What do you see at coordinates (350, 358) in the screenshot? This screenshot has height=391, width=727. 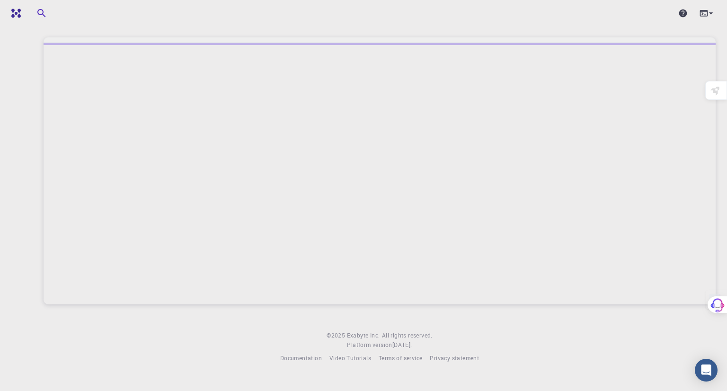 I see `a: Video Tutorials` at bounding box center [350, 358].